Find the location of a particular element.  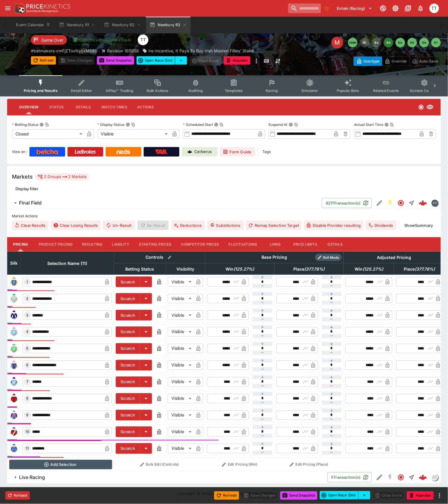

button: R2 is located at coordinates (377, 43).